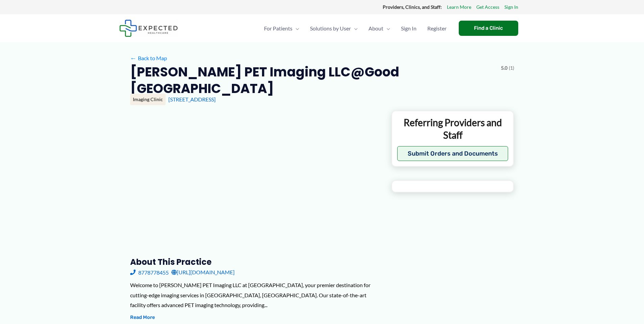 This screenshot has width=644, height=324. Describe the element at coordinates (278, 28) in the screenshot. I see `span: For Patients` at that location.